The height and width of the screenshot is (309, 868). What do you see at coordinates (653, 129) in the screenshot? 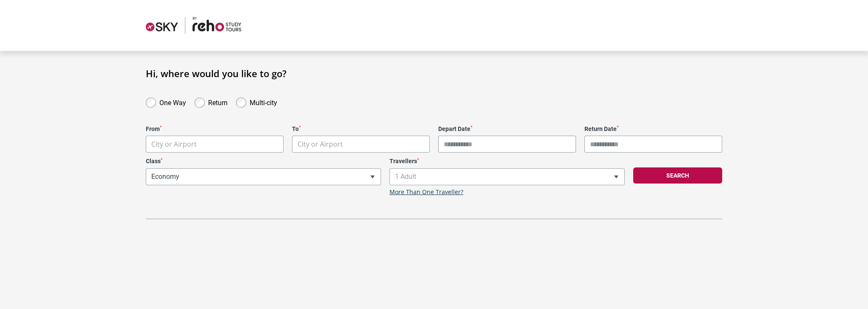
I see `label: Return Date` at bounding box center [653, 129].